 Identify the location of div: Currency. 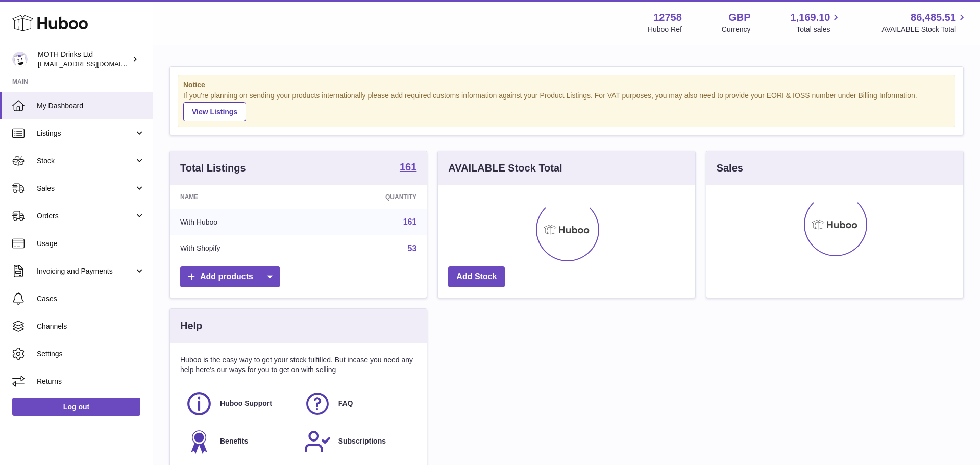
(736, 29).